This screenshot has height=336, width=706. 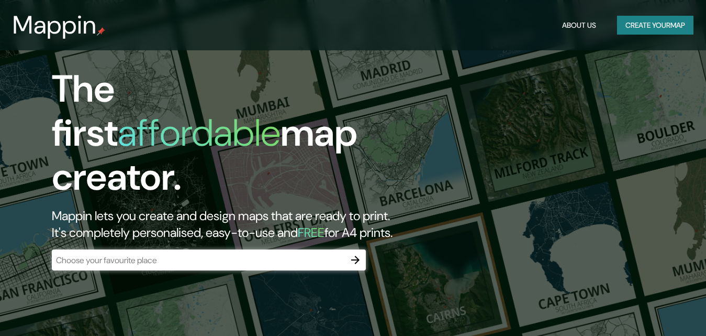 I want to click on h3: Mappin, so click(x=54, y=25).